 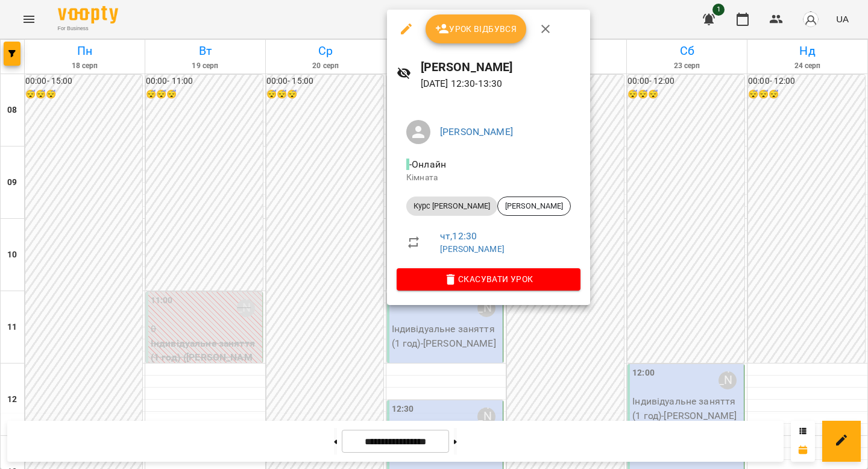 I want to click on span: Скасувати Урок, so click(x=489, y=279).